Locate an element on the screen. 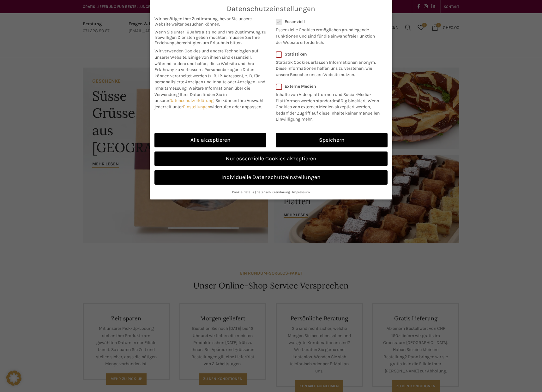 The width and height of the screenshot is (542, 392). span: Wir verwenden Cookies und andere Technologien auf unserer Website. Einige von ihnen sind essenzie... is located at coordinates (206, 60).